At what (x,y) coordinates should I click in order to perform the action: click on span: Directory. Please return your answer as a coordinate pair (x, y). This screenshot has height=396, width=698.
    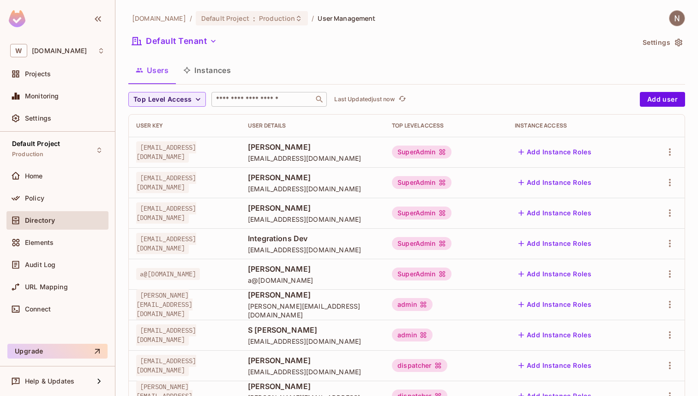
    Looking at the image, I should click on (40, 220).